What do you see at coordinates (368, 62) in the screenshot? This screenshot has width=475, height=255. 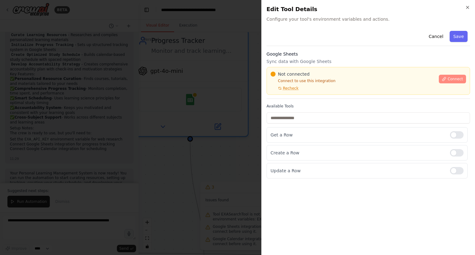 I see `p: Sync data with Google Sheets` at bounding box center [368, 62].